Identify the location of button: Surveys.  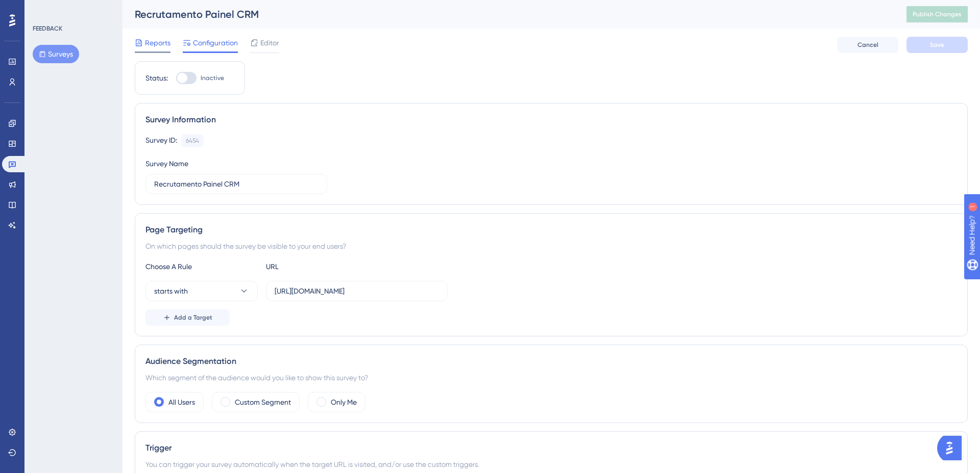
(55, 54).